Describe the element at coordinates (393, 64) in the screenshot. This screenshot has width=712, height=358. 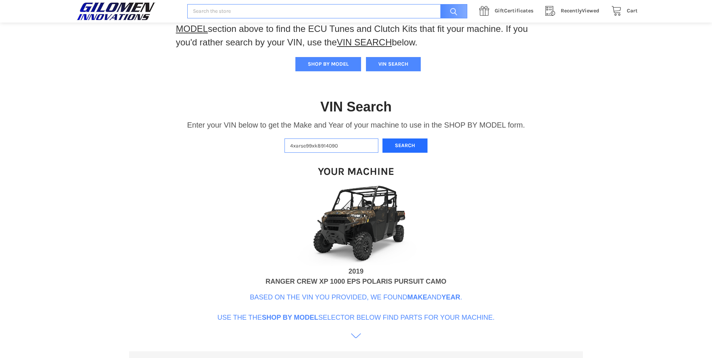
I see `button: VIN SEARCH` at that location.